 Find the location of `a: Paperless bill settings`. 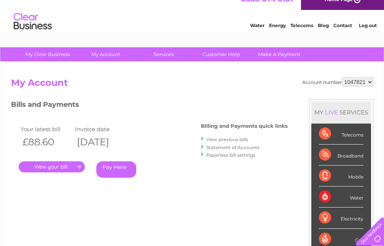

a: Paperless bill settings is located at coordinates (231, 155).